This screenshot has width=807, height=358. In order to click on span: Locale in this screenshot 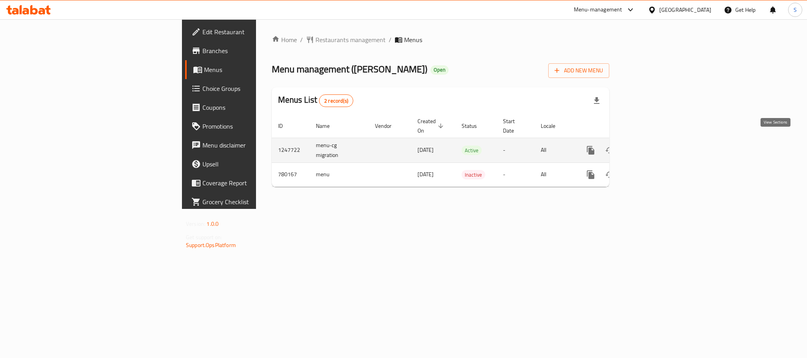, I will do `click(553, 126)`.